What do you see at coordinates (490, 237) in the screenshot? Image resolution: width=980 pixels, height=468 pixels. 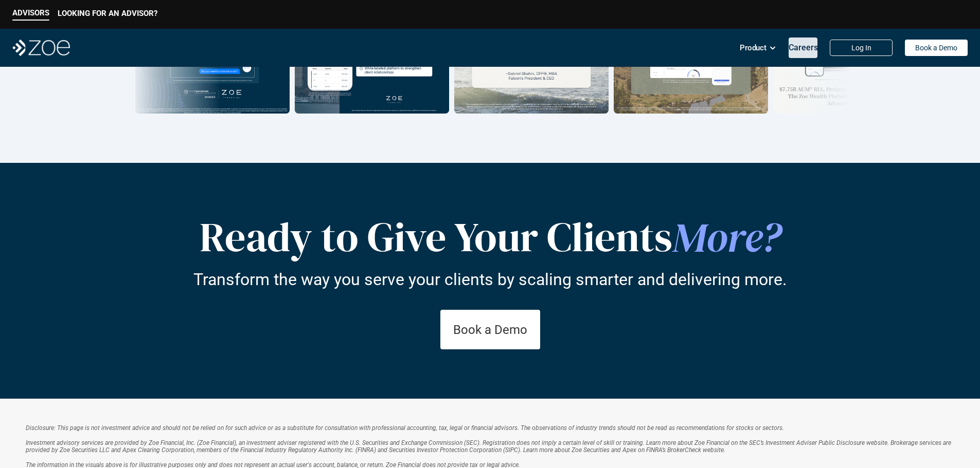 I see `h2: Ready to Give Your Clients` at bounding box center [490, 237].